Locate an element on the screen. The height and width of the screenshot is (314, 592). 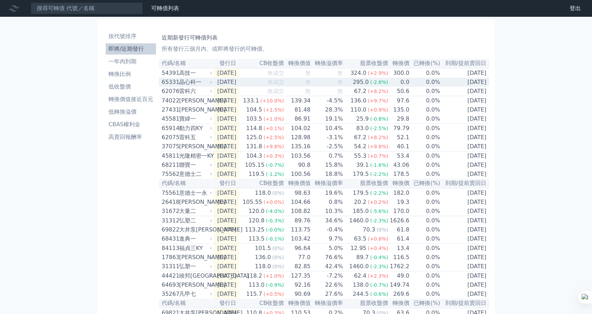
span: 無成交 is located at coordinates (276, 73).